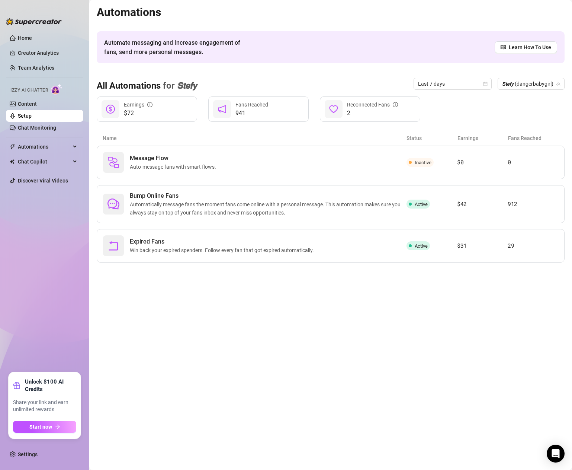  What do you see at coordinates (453, 84) in the screenshot?
I see `span: Last 7 days` at bounding box center [453, 84].